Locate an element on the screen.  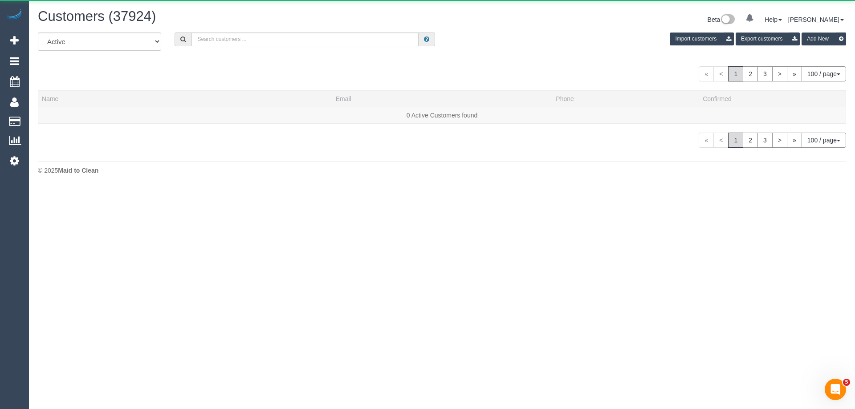
span: 5 is located at coordinates (847, 383).